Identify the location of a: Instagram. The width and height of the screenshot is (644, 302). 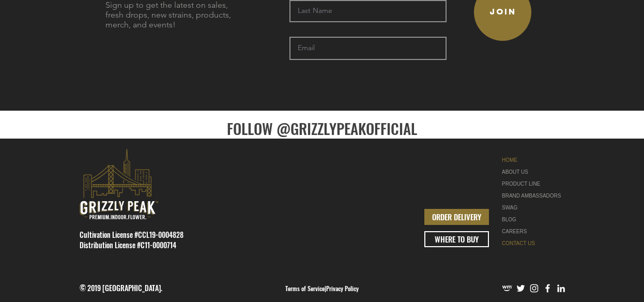
(534, 288).